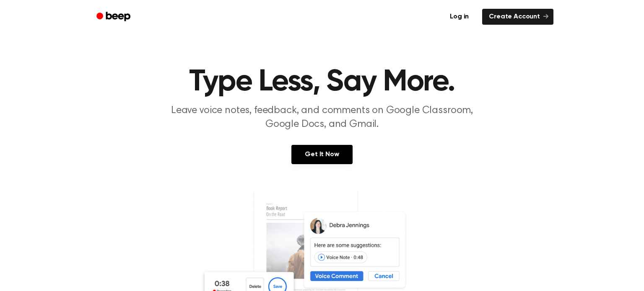  I want to click on a: Get It Now, so click(321, 155).